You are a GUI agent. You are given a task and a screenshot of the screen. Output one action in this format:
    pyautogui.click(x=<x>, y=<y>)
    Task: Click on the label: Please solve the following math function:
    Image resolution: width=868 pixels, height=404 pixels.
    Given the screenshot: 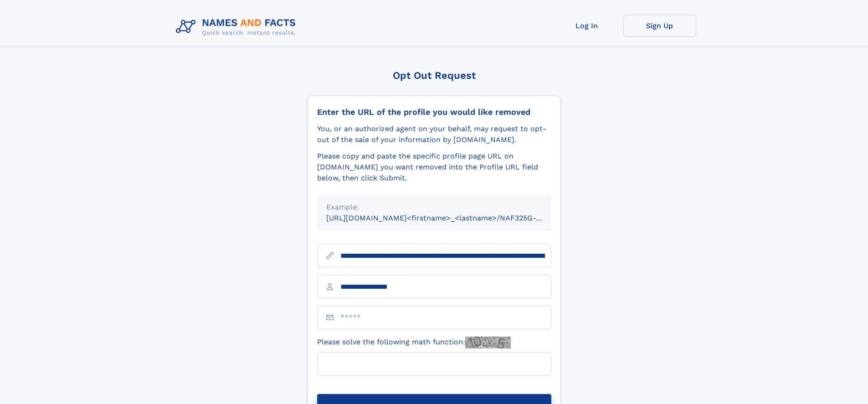 What is the action you would take?
    pyautogui.click(x=413, y=342)
    